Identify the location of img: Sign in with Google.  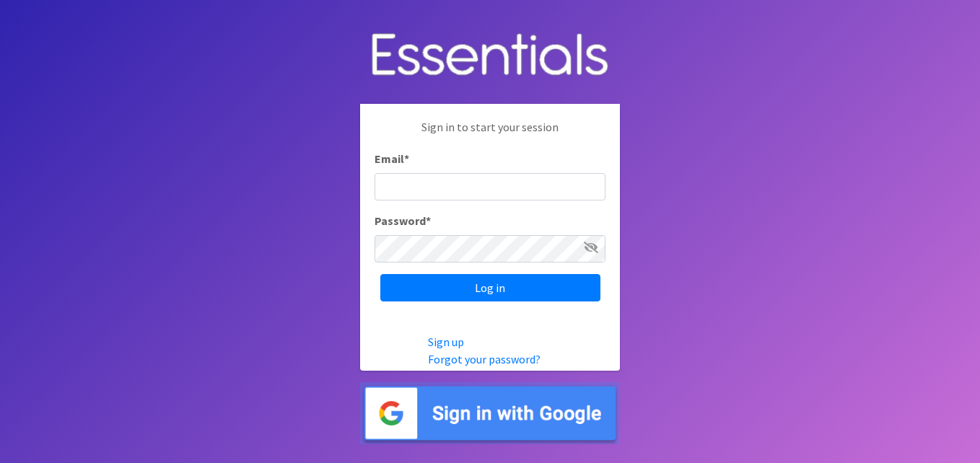
(490, 413).